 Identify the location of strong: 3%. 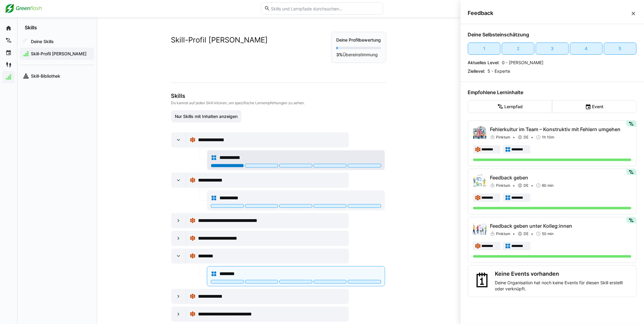
(340, 55).